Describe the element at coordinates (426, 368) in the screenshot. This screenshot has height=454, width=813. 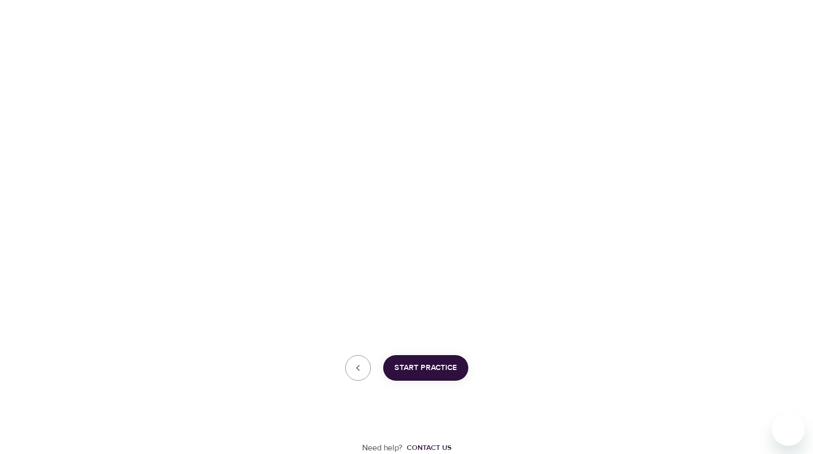
I see `span: Start Practice` at that location.